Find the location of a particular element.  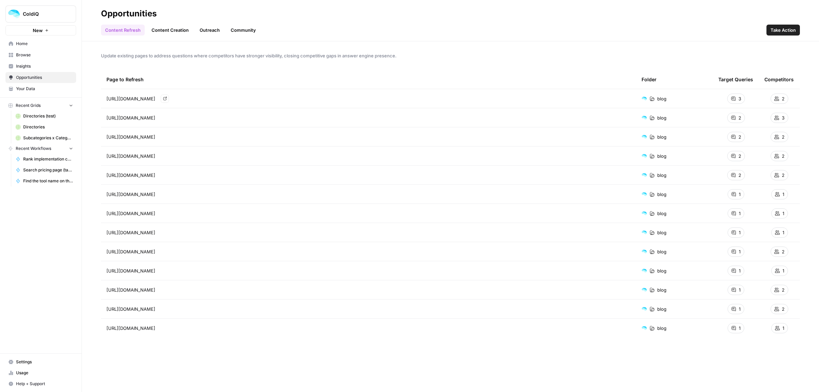

span: New is located at coordinates (38, 30).